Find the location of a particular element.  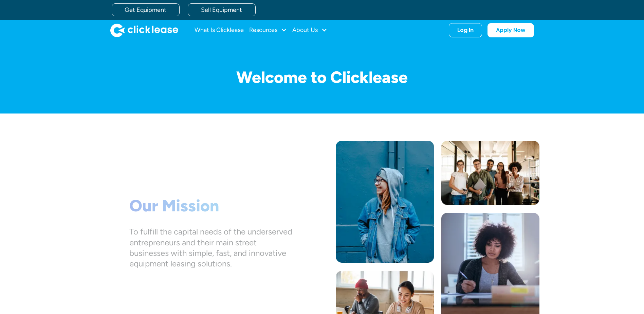

img: Clicklease logo is located at coordinates (144, 30).